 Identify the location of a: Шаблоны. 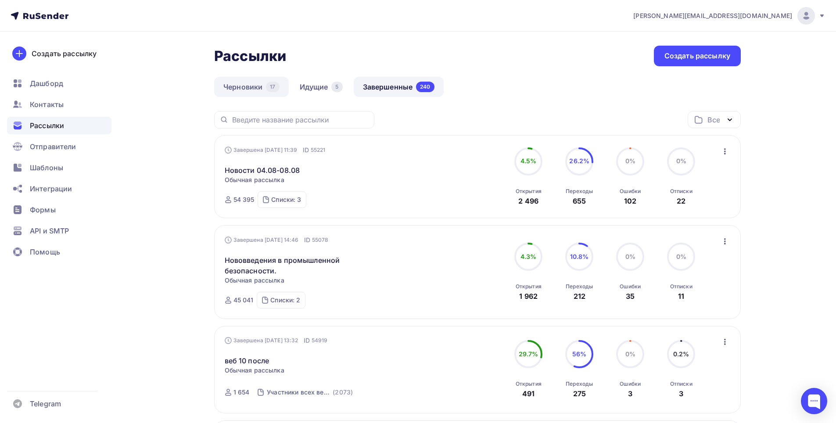
(59, 168).